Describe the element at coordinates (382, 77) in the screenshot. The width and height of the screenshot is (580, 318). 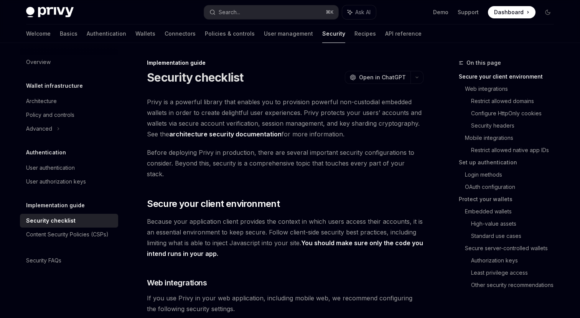
I see `span: Open in ChatGPT` at that location.